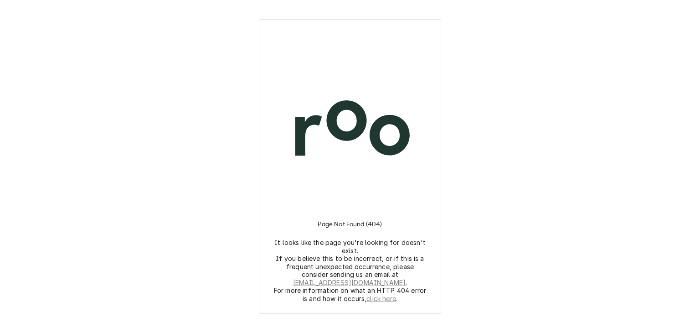 This screenshot has height=333, width=700. I want to click on h3: Page Not Found (404), so click(349, 224).